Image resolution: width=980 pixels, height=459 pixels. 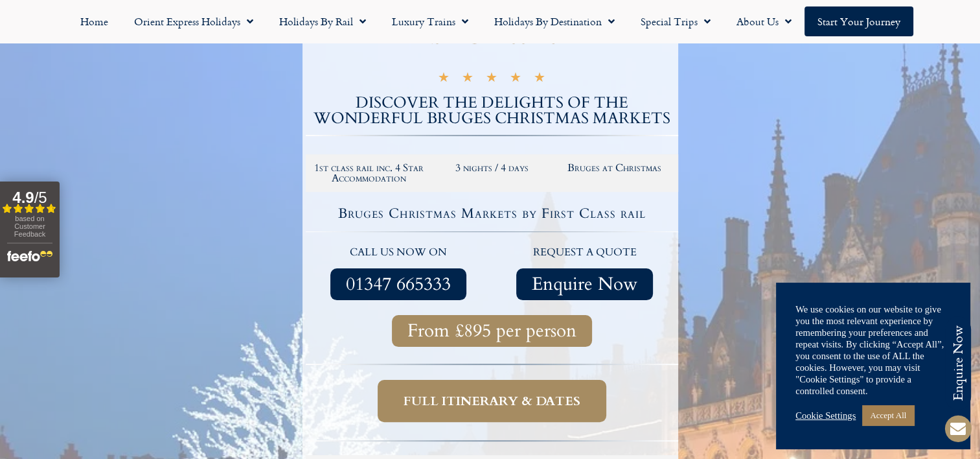 I want to click on h4: Bruges Christmas Markets by First Class rail, so click(x=492, y=213).